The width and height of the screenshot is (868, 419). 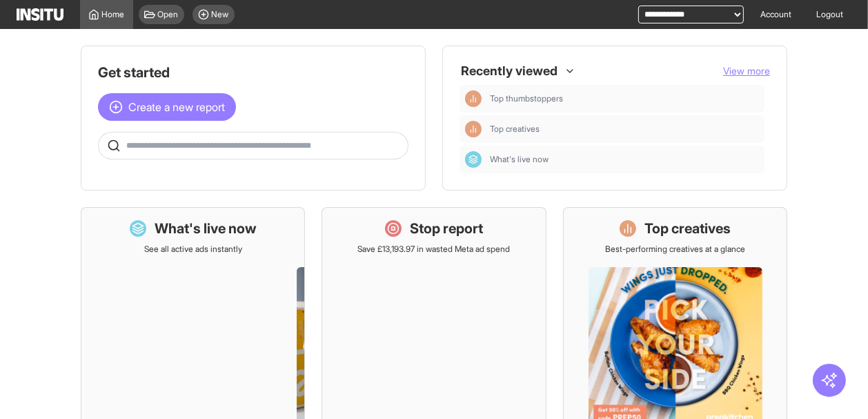 What do you see at coordinates (253, 73) in the screenshot?
I see `h1: Get started` at bounding box center [253, 73].